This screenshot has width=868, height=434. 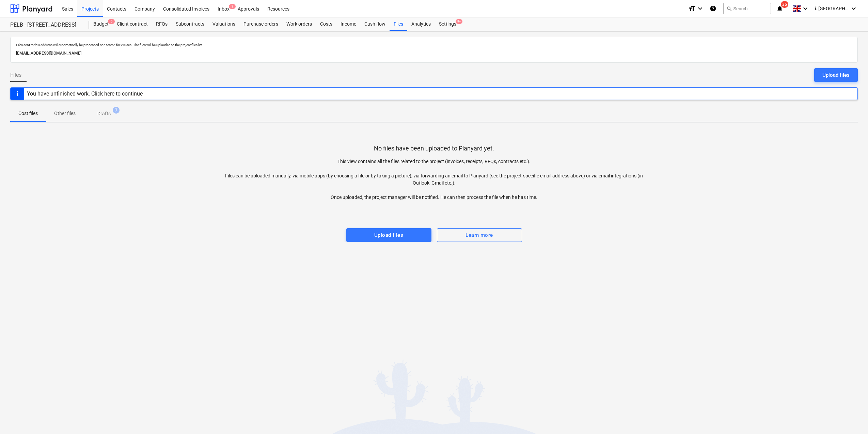 I want to click on div: Purchase orders, so click(x=261, y=25).